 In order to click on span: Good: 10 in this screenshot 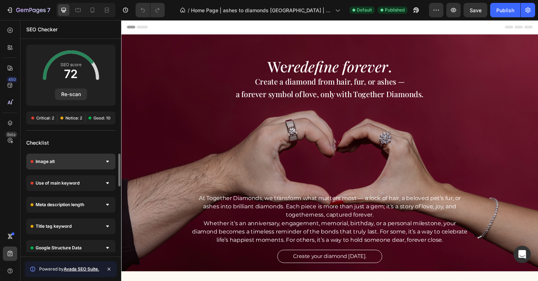, I will do `click(102, 118)`.